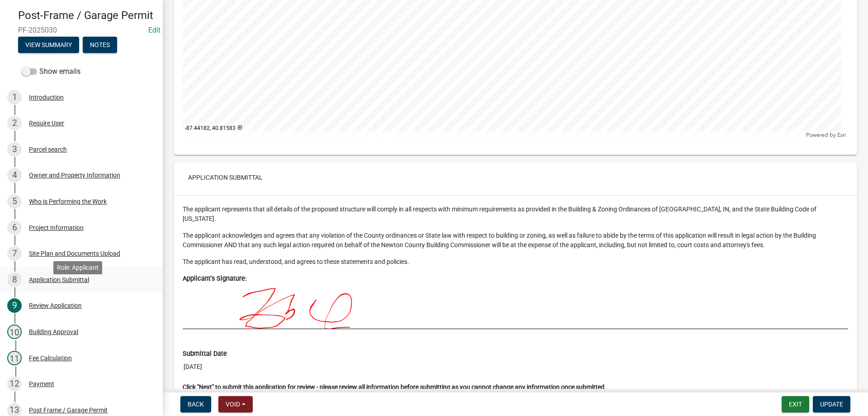 The image size is (868, 416). I want to click on h4: Post-Frame / Garage Permit, so click(87, 15).